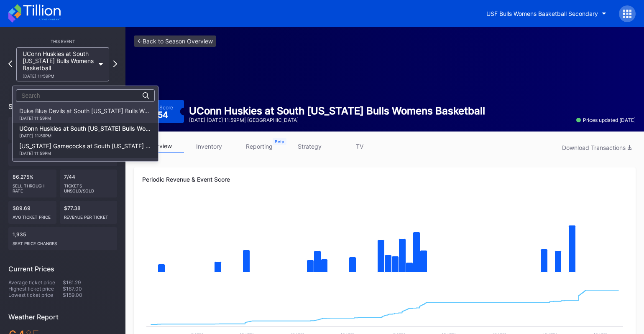 Image resolution: width=644 pixels, height=334 pixels. Describe the element at coordinates (57, 95) in the screenshot. I see `input: Search` at that location.